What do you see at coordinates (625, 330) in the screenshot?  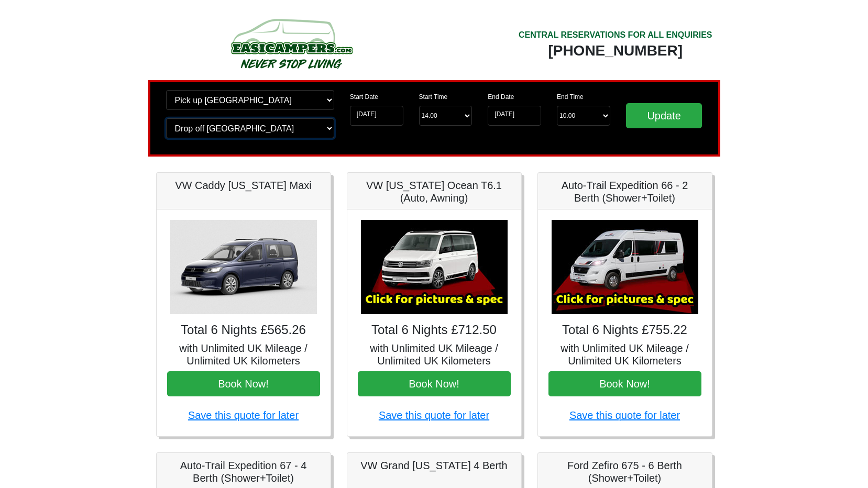 I see `h4: Total 6 Nights £755.22` at bounding box center [625, 330].